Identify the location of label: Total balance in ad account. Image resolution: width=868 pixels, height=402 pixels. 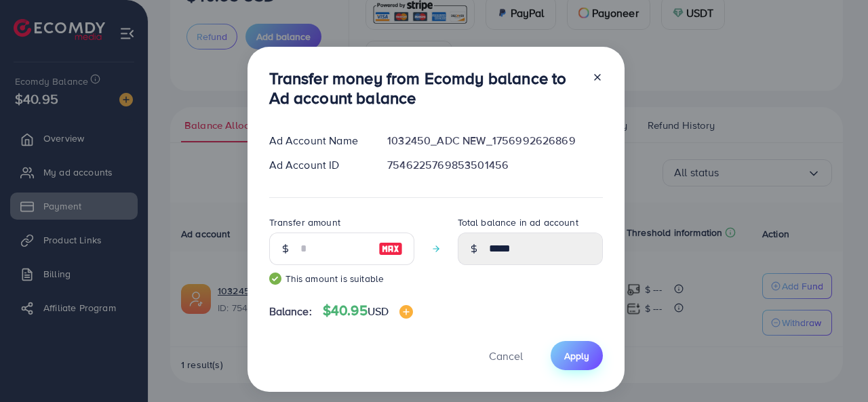
(518, 222).